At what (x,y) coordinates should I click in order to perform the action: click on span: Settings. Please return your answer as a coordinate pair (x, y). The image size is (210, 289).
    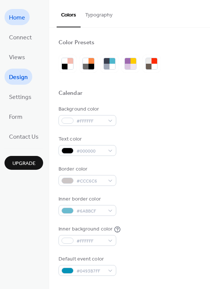
    Looking at the image, I should click on (20, 97).